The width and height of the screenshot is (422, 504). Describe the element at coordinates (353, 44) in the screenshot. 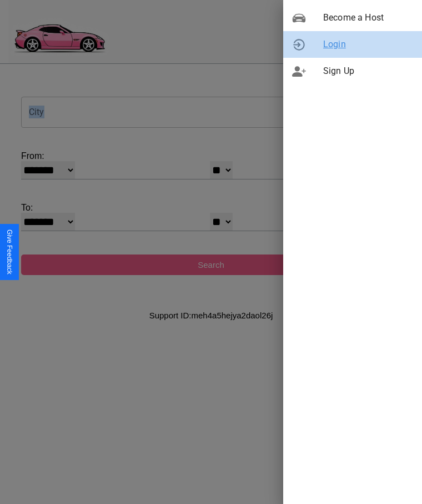

I see `div: Login` at that location.